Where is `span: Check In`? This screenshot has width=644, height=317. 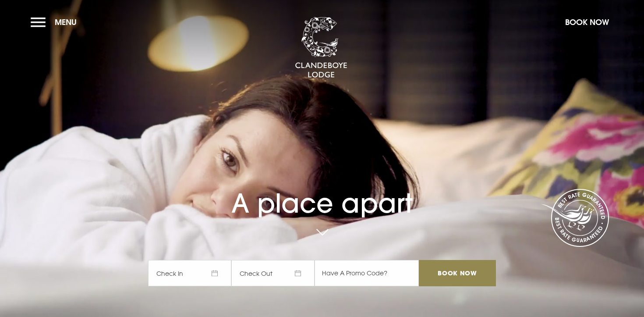 span: Check In is located at coordinates (190, 273).